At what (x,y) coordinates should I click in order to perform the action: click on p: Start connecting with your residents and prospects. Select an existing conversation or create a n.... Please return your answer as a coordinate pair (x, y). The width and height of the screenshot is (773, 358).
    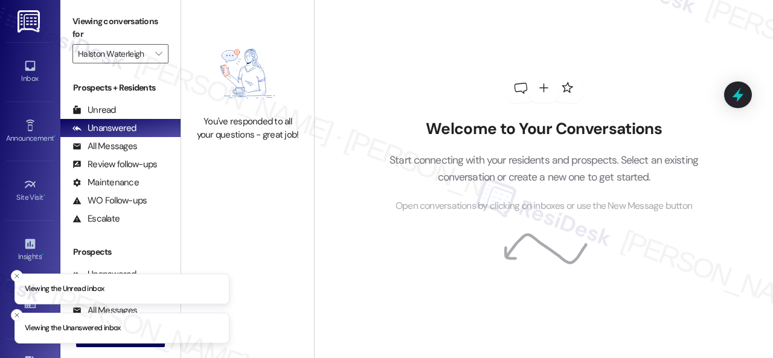
    Looking at the image, I should click on (544, 169).